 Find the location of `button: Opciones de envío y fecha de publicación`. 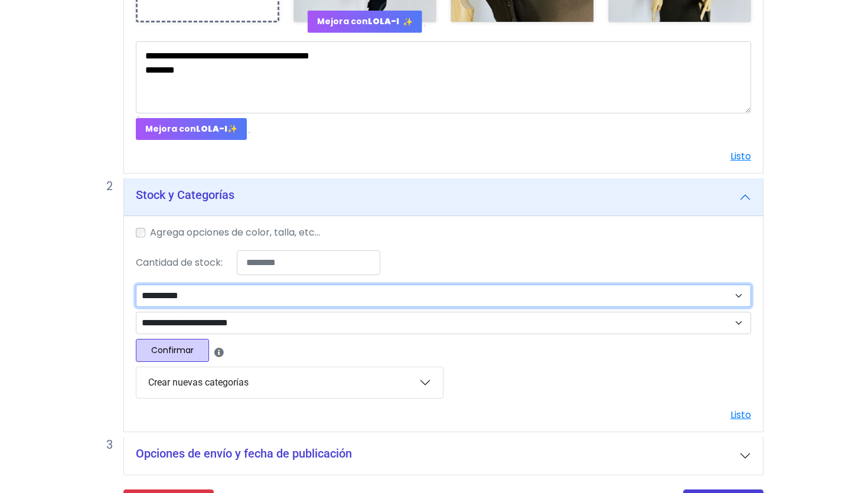

button: Opciones de envío y fecha de publicación is located at coordinates (443, 456).